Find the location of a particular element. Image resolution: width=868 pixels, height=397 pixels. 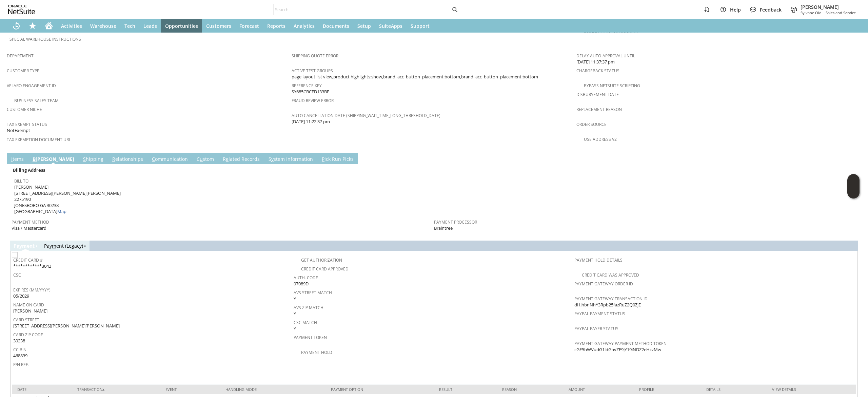

span: a is located at coordinates (18, 245).